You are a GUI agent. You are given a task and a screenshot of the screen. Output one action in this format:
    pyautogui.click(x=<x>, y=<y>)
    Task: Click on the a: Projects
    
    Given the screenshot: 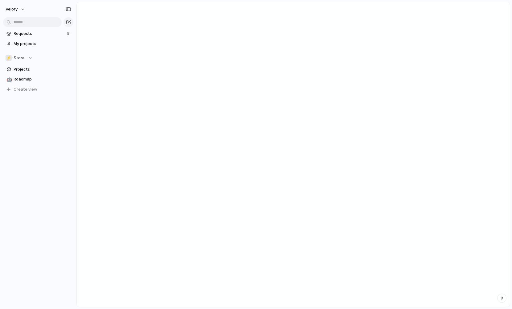 What is the action you would take?
    pyautogui.click(x=38, y=69)
    